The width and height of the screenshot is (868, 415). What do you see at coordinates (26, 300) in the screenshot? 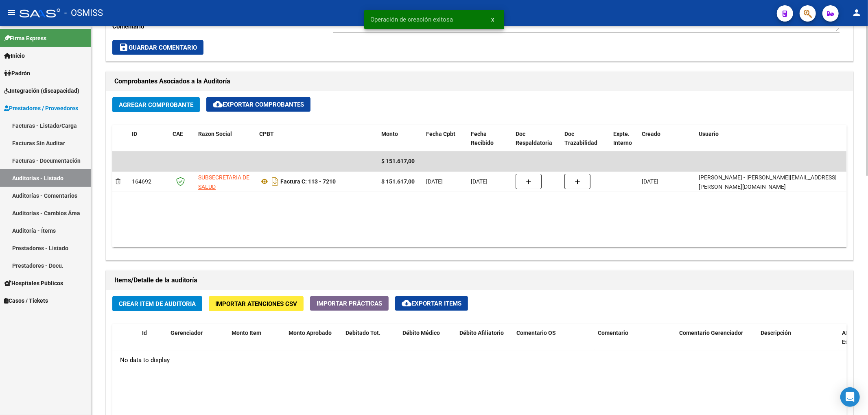
I see `span: Casos / Tickets` at bounding box center [26, 300].